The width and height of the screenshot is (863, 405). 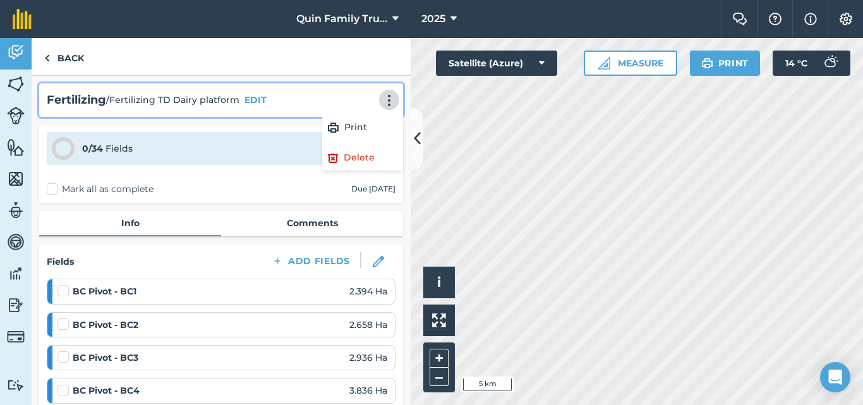 I want to click on img: A cog icon, so click(x=846, y=19).